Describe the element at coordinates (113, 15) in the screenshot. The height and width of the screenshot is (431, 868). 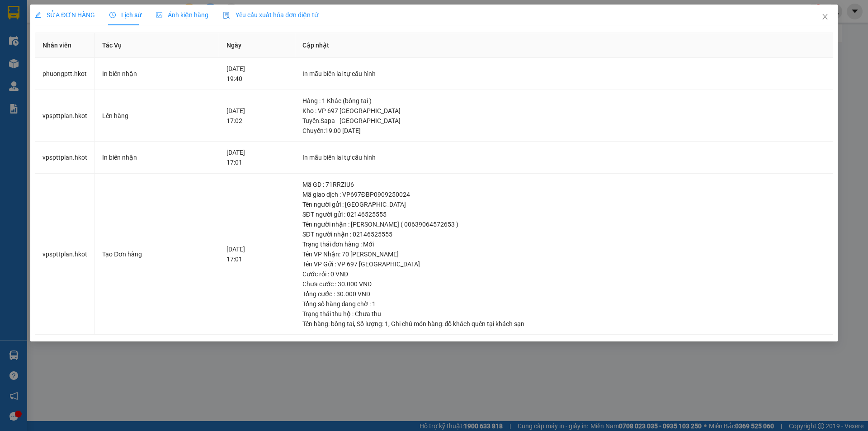
I see `span: clock-circle` at that location.